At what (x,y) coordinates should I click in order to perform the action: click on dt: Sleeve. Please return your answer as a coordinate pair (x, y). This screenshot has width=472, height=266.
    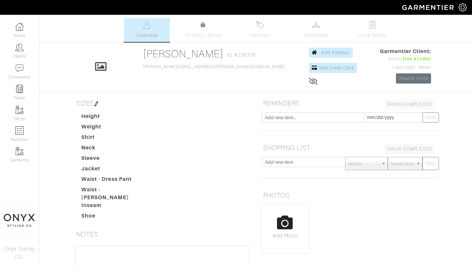
    Looking at the image, I should click on (114, 160).